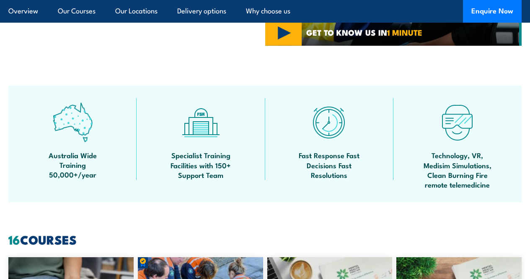 Image resolution: width=530 pixels, height=279 pixels. I want to click on span: Fast Response Fast Decisions Fast Resolutions, so click(329, 165).